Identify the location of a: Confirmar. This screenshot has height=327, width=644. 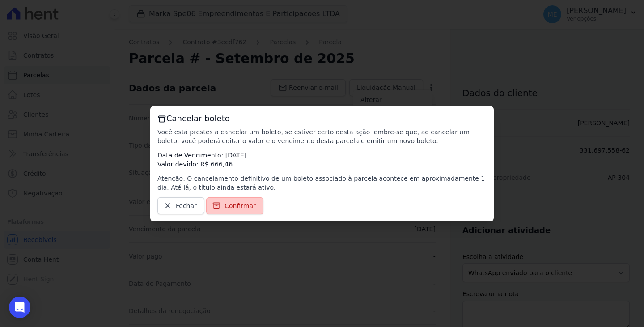
(235, 206).